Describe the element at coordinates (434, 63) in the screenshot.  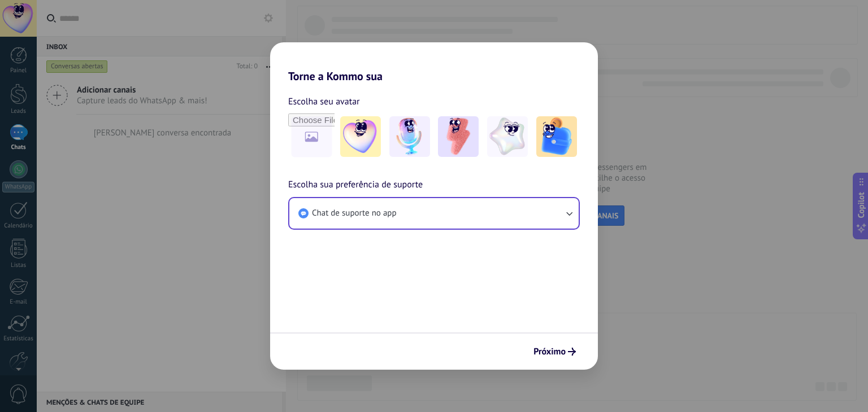
I see `h2: Torne a Kommo sua` at that location.